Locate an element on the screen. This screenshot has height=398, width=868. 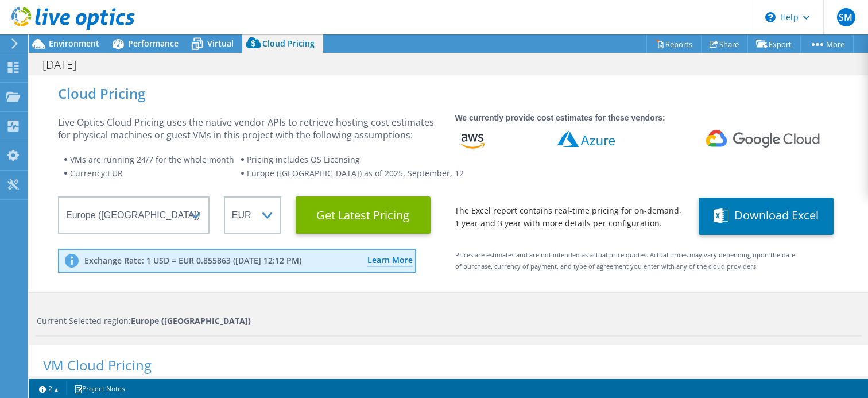
a: Project Notes is located at coordinates (99, 388).